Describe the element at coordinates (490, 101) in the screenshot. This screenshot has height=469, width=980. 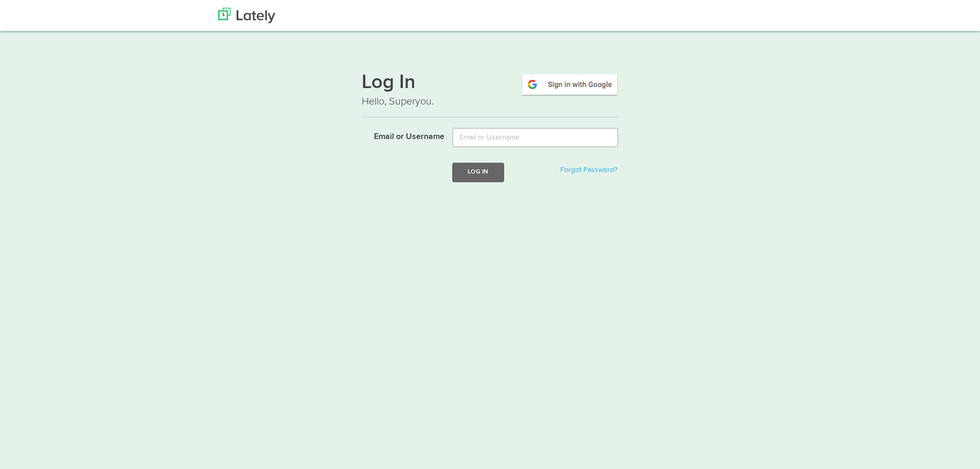
I see `p: Hello, Superyou.` at that location.